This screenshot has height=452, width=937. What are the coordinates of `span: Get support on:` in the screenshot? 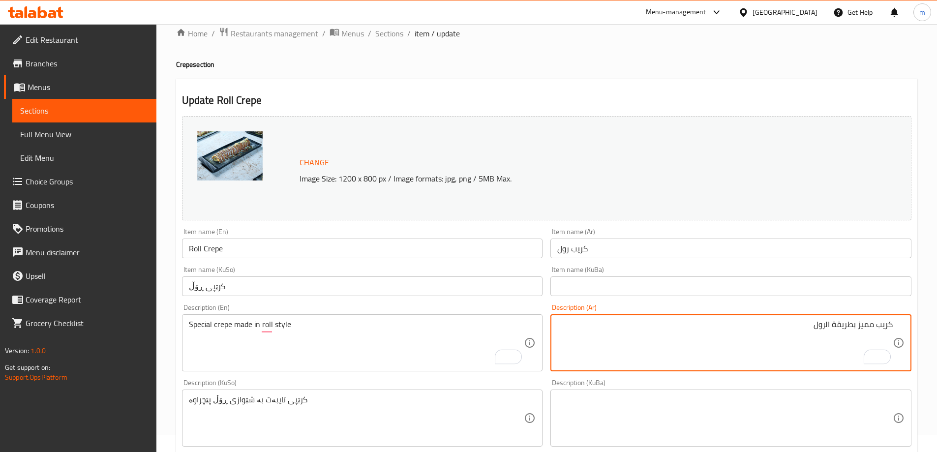 It's located at (28, 368).